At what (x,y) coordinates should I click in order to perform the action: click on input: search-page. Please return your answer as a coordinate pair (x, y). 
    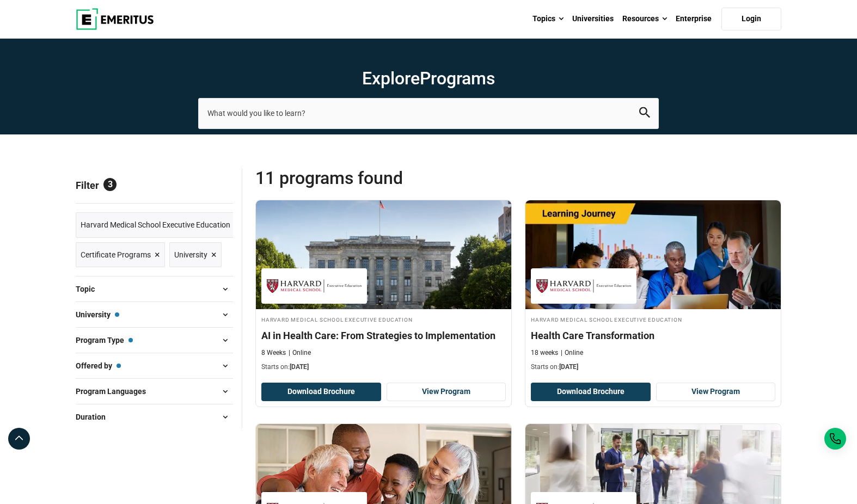
    Looking at the image, I should click on (429, 113).